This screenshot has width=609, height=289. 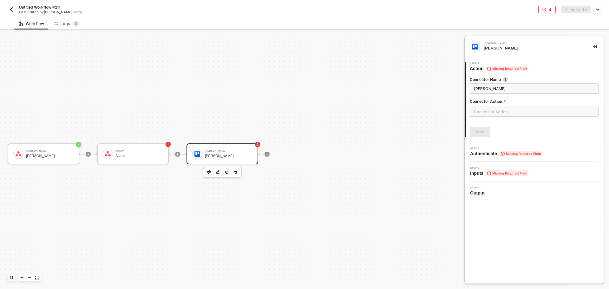 I want to click on input: Enter description, so click(x=533, y=88).